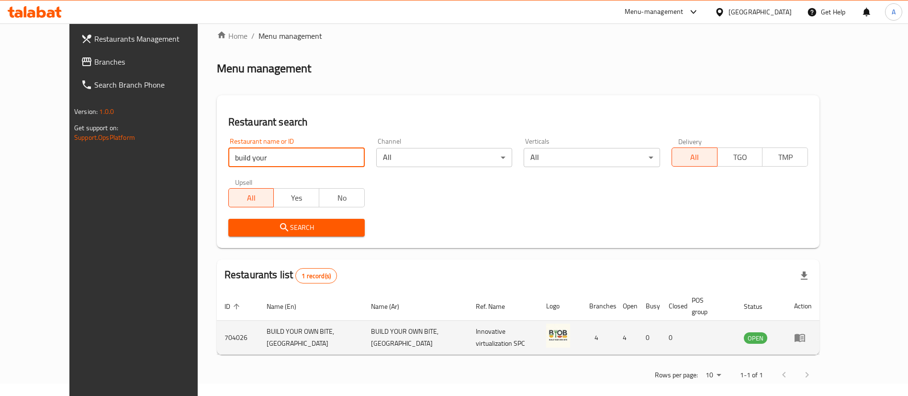  Describe the element at coordinates (342, 198) in the screenshot. I see `button: No` at that location.